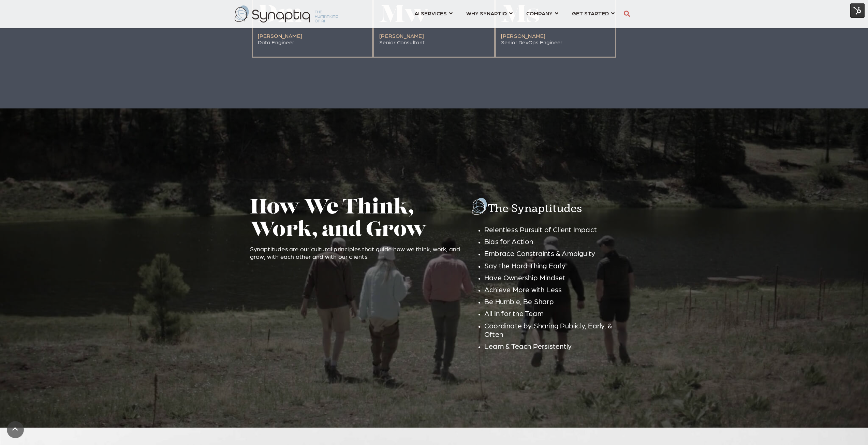  I want to click on a: COMPANY, so click(542, 13).